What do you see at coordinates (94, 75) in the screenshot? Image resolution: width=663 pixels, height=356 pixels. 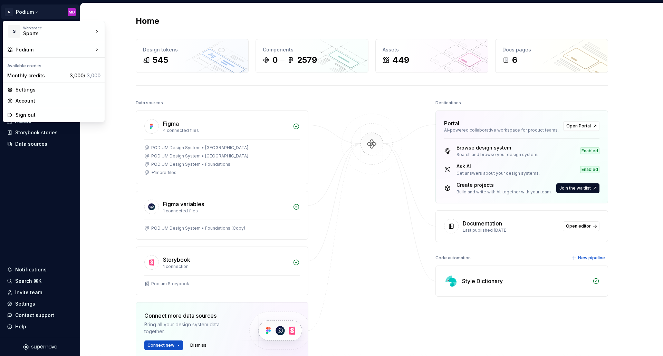 I see `span: 3,000` at bounding box center [94, 75].